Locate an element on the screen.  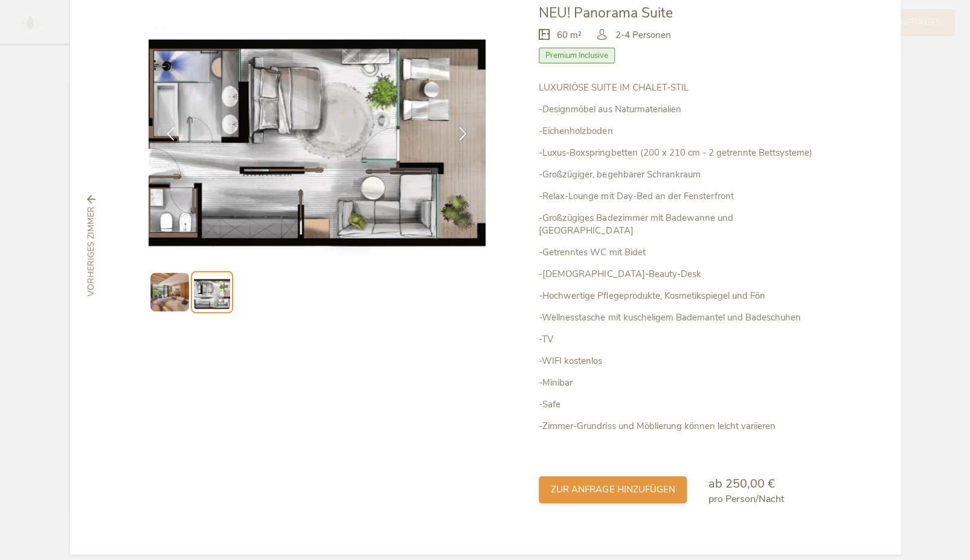
p: -Relax-Lounge mit Day-Bed an der Fensterfront is located at coordinates (681, 196).